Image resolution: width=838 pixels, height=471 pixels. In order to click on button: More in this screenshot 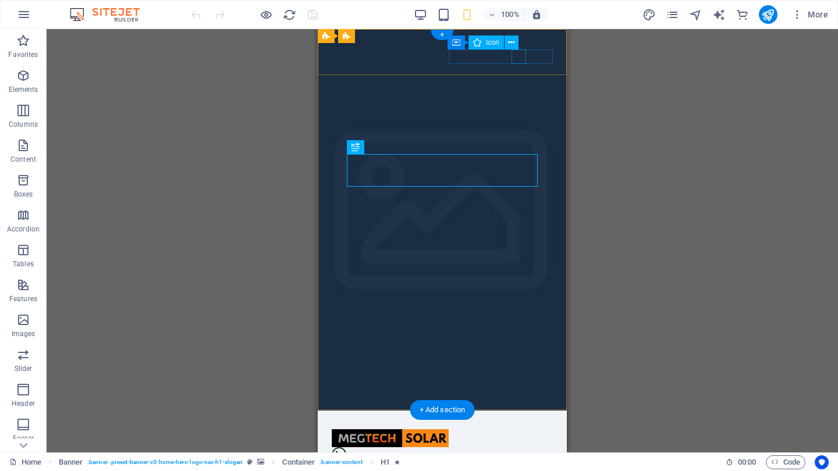, I will do `click(809, 15)`.